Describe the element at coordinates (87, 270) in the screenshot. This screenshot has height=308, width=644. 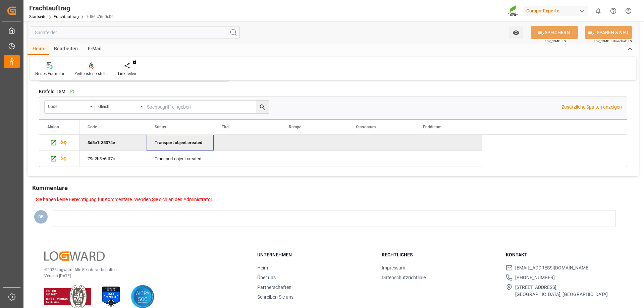
I see `font: Logward. Alle Rechte vorbehalten.` at that location.